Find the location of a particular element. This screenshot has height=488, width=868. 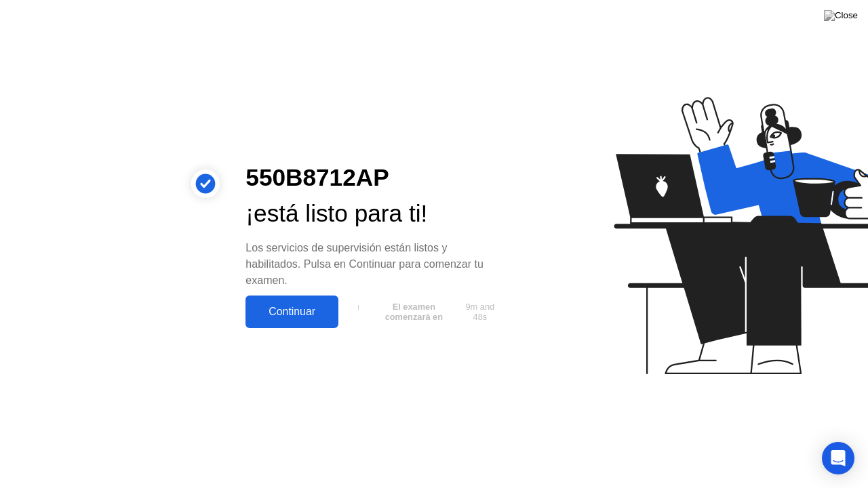

div: Open Intercom Messenger is located at coordinates (838, 458).